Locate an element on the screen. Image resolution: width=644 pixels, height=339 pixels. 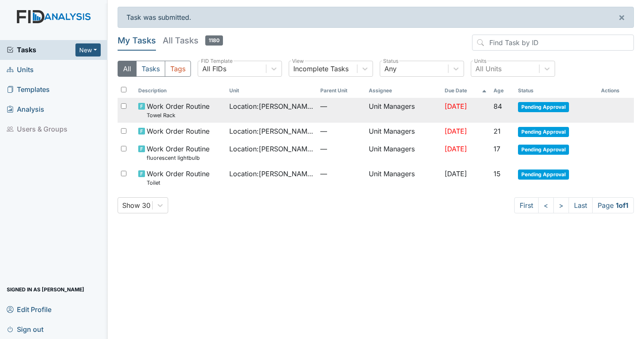
h5: My Tasks is located at coordinates (136, 40).